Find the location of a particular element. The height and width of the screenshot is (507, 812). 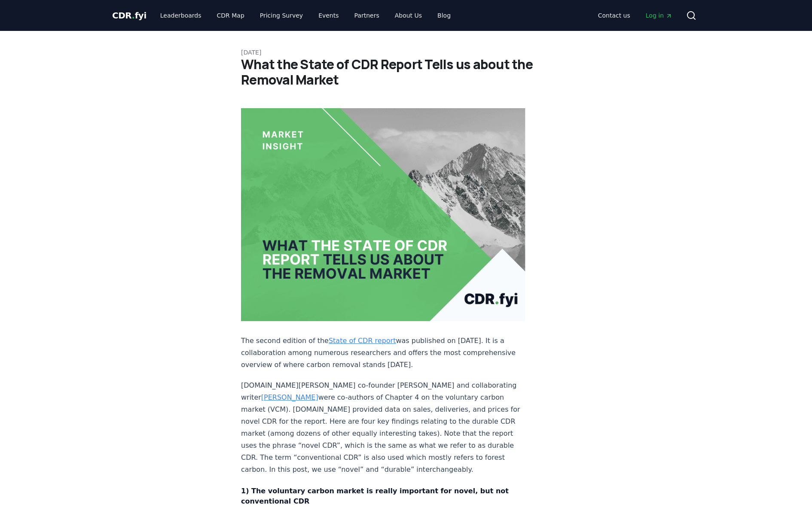

a: Contact us is located at coordinates (614, 15).